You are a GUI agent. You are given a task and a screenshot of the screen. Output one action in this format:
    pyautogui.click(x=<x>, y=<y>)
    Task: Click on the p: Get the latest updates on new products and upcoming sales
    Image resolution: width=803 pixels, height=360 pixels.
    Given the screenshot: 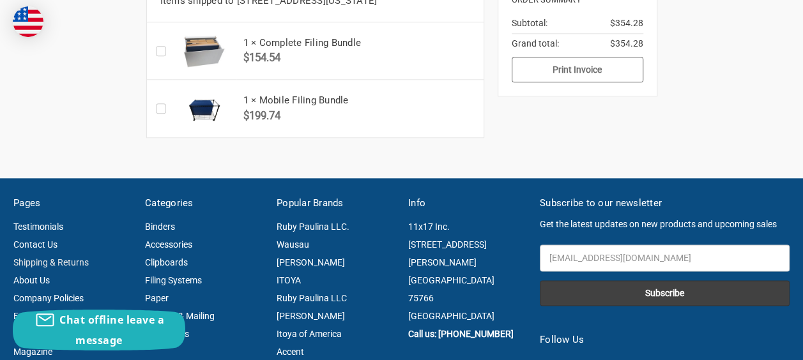 What is the action you would take?
    pyautogui.click(x=664, y=224)
    